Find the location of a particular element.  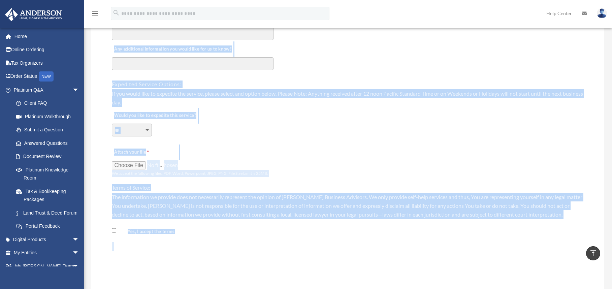

a: Submit a Question is located at coordinates (49, 130).